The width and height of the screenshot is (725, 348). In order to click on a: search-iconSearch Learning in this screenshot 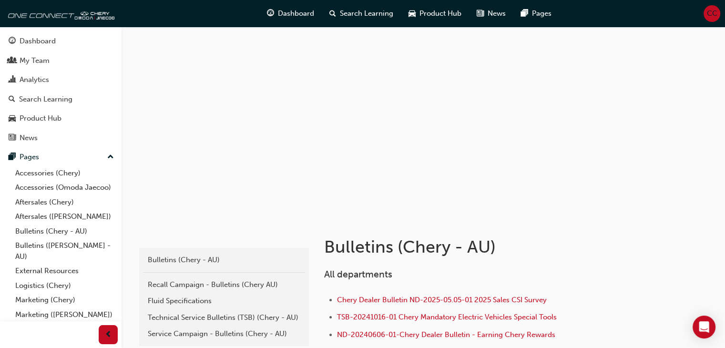, I will do `click(361, 13)`.